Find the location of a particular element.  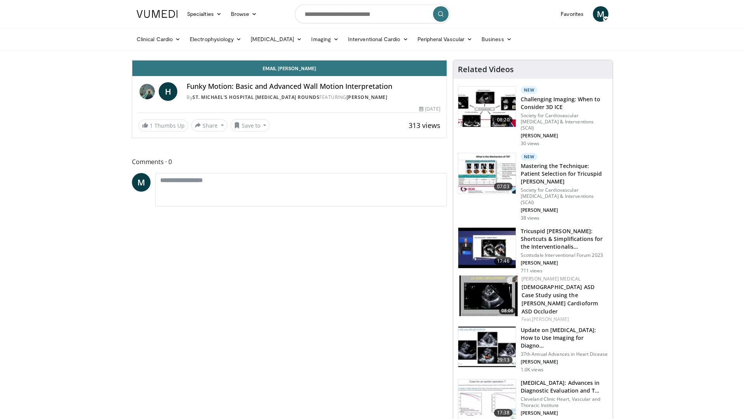

p: Scottsdale Interventional Forum 2023 is located at coordinates (564, 255).